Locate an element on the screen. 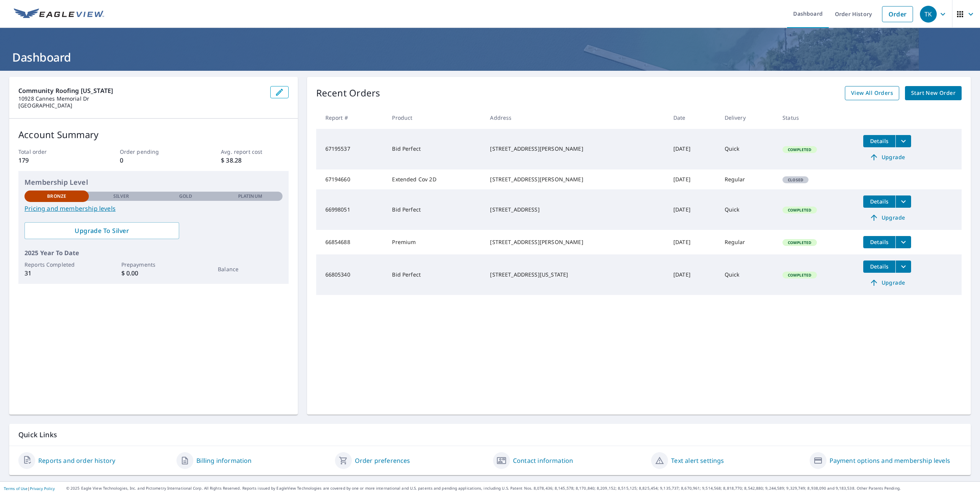 The height and width of the screenshot is (495, 980). td: Premium is located at coordinates (435, 242).